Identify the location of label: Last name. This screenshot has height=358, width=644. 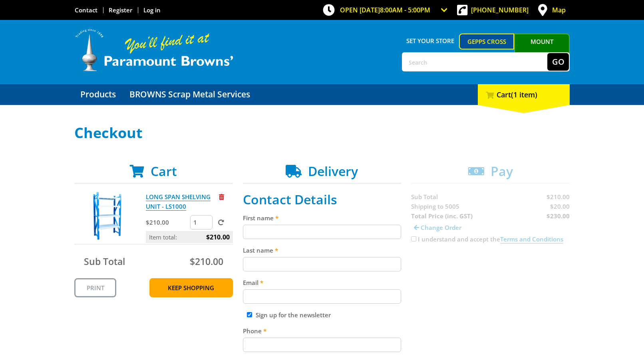
(322, 251).